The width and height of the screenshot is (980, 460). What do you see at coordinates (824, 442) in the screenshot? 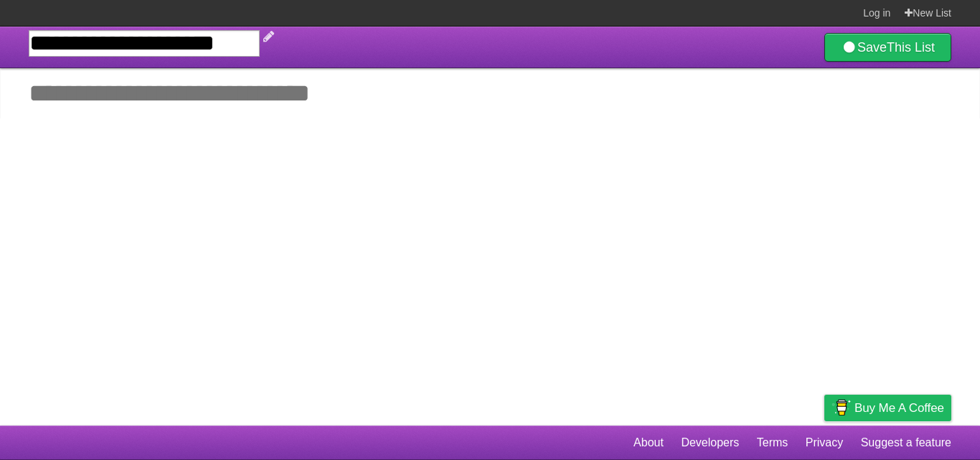
I see `a: Privacy` at bounding box center [824, 442].